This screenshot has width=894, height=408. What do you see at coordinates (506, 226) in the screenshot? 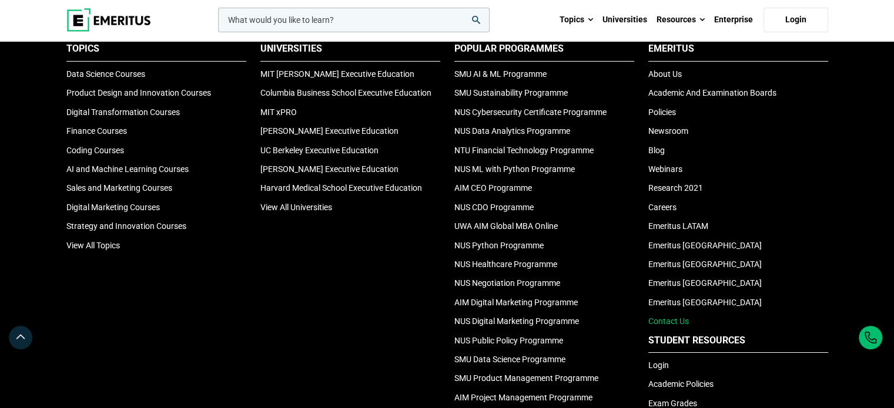
I see `a: UWA AIM Global MBA Online` at bounding box center [506, 226].